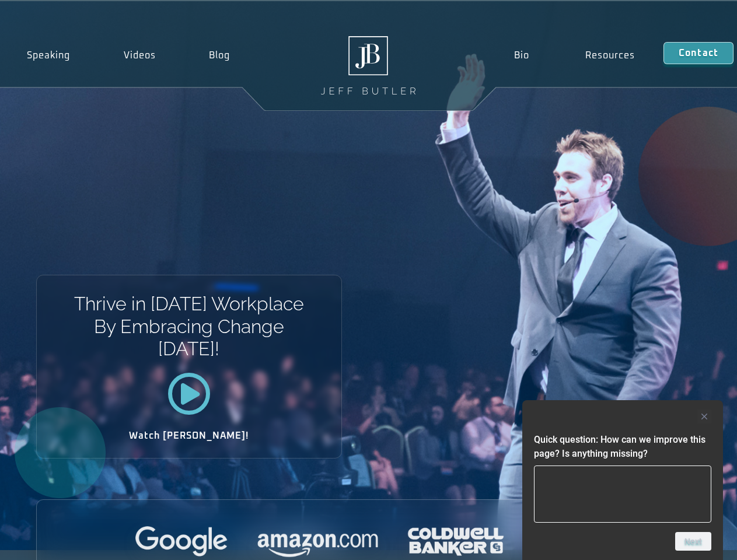 The height and width of the screenshot is (560, 737). What do you see at coordinates (623, 447) in the screenshot?
I see `h2: Quick question: How can we improve this page? Is anything missing?` at bounding box center [623, 447].